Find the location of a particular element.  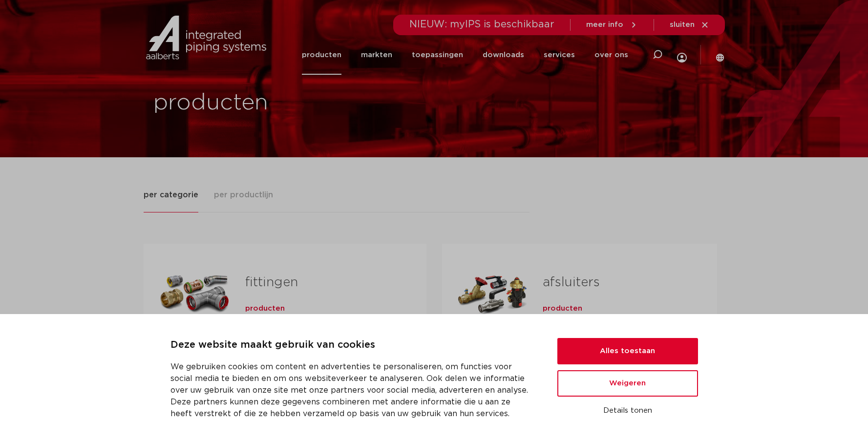

p: We gebruiken cookies om content en advertenties te personaliseren, om functies voor social media ... is located at coordinates (352, 391).